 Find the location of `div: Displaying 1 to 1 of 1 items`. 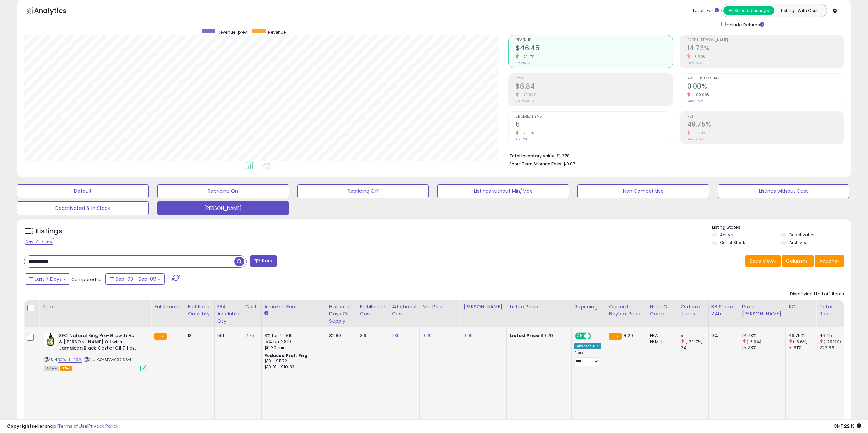

div: Displaying 1 to 1 of 1 items is located at coordinates (817, 294).